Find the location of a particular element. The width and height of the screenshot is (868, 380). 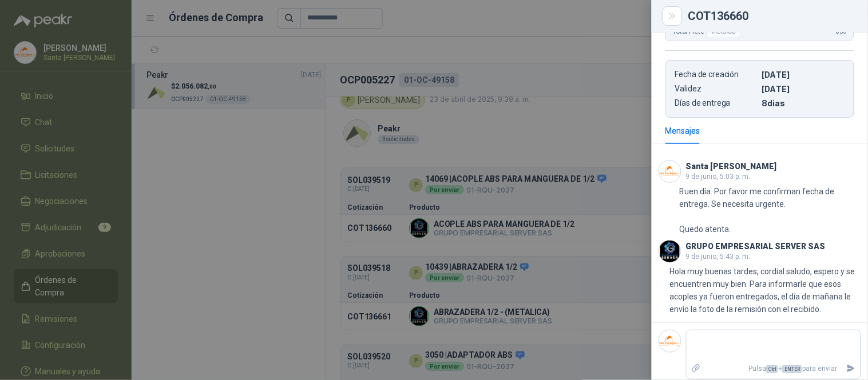

span: 9 de junio, 5:03 p. m. is located at coordinates (718, 177).